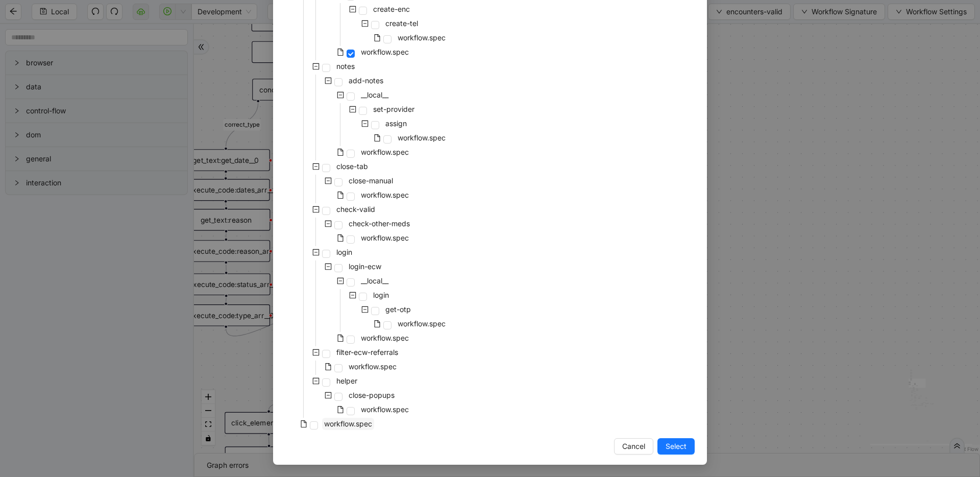  I want to click on span: Cancel, so click(633, 446).